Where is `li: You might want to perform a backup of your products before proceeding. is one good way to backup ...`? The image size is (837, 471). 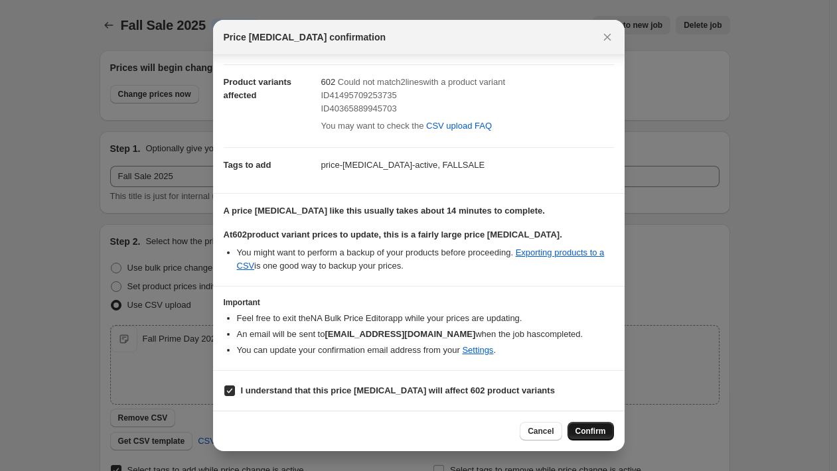 li: You might want to perform a backup of your products before proceeding. is one good way to backup ... is located at coordinates (425, 260).